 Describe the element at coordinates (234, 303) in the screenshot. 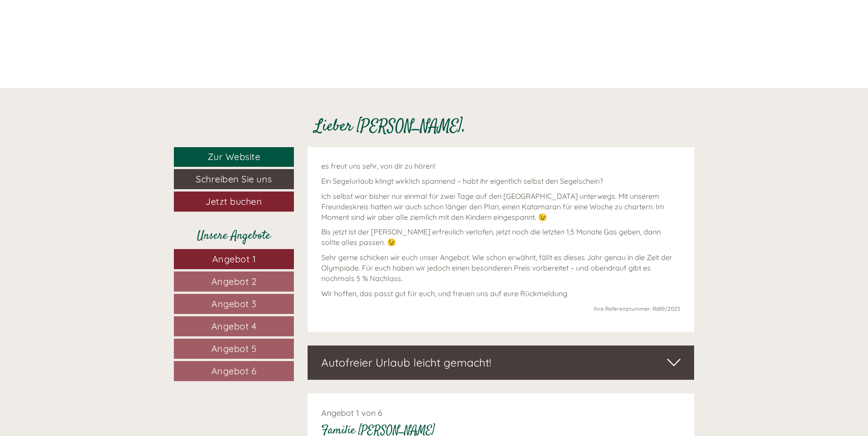

I see `span: Angebot 3` at that location.